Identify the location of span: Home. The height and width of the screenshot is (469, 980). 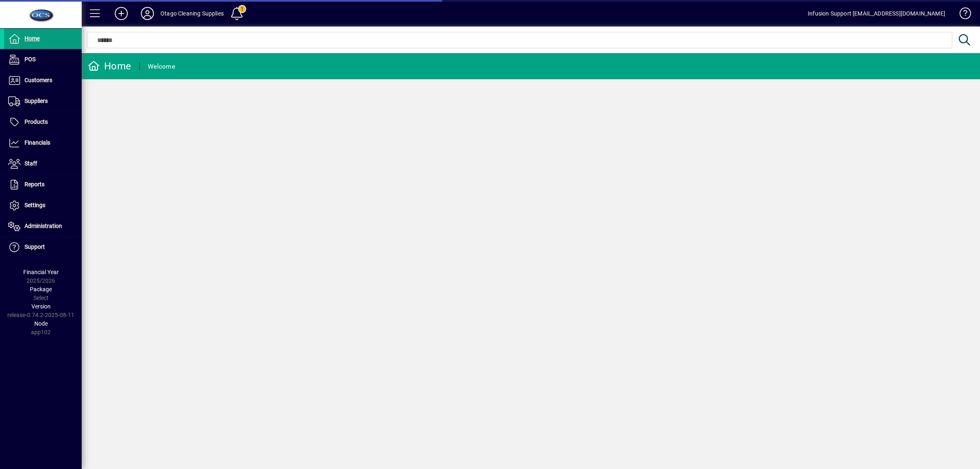
(31, 39).